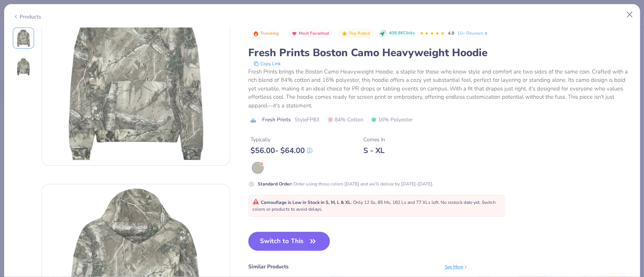  Describe the element at coordinates (267, 64) in the screenshot. I see `button: copy to clipboard` at that location.